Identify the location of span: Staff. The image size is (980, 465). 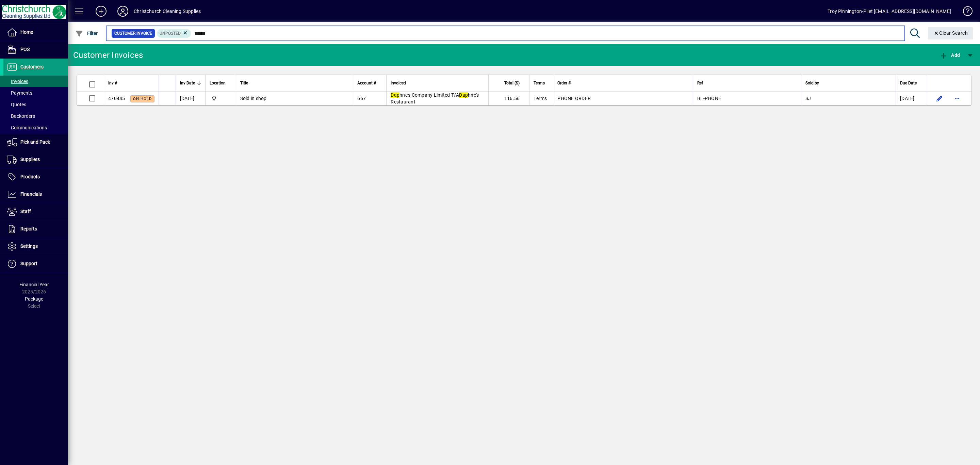
(26, 211).